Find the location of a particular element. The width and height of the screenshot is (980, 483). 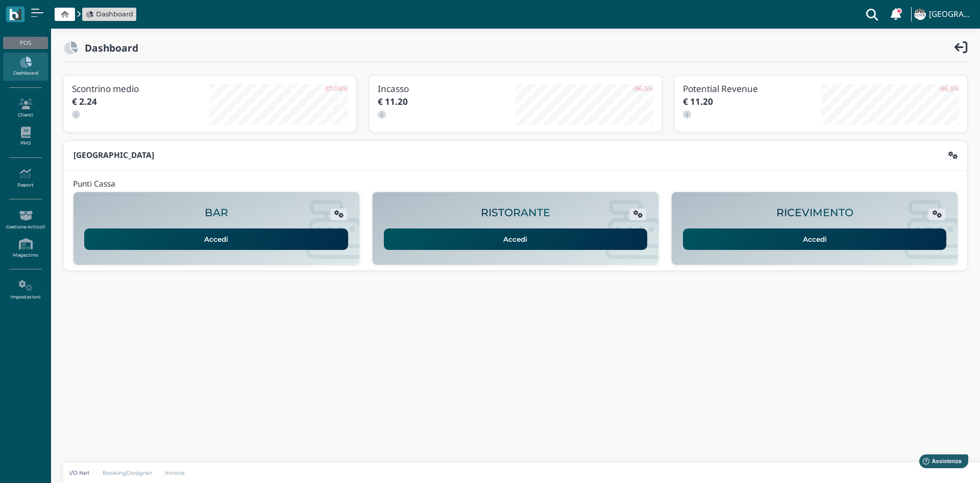

h2: RICEVIMENTO is located at coordinates (815, 213).